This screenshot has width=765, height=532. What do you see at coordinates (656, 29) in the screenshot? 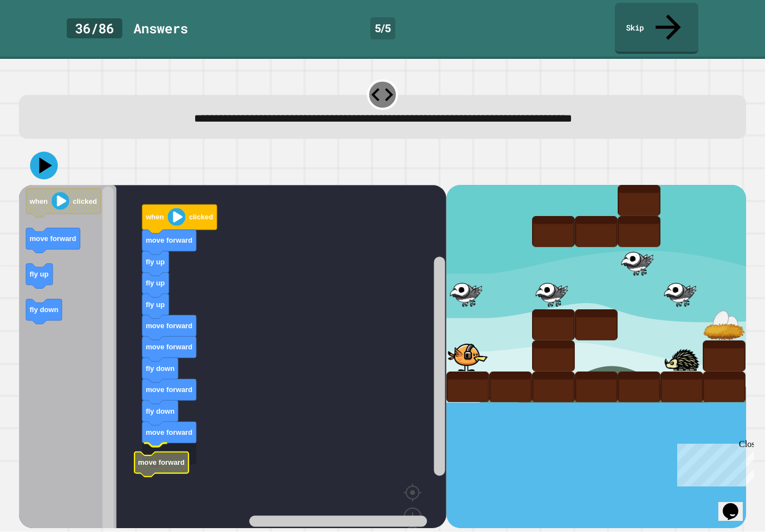
I see `a: Skip` at bounding box center [656, 29].